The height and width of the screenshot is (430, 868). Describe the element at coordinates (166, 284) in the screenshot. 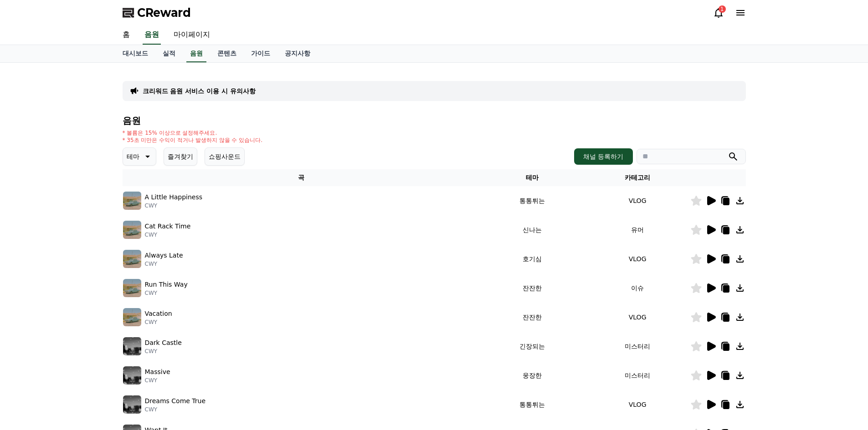

I see `p: Run This Way` at that location.